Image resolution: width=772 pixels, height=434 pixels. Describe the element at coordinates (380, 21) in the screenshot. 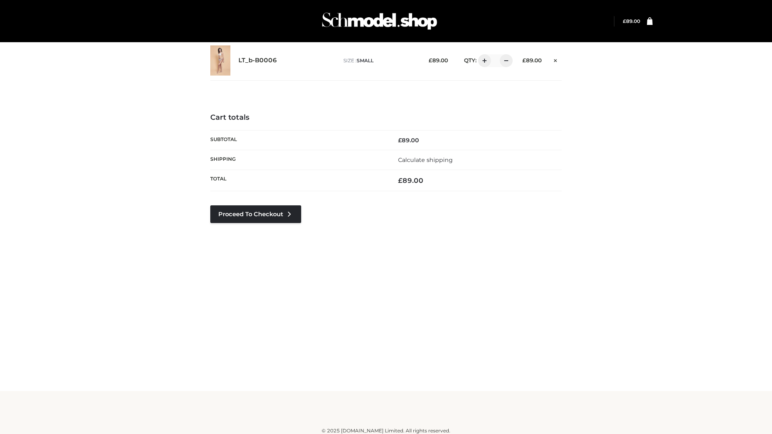

I see `img: Schmodel Admin 964` at that location.